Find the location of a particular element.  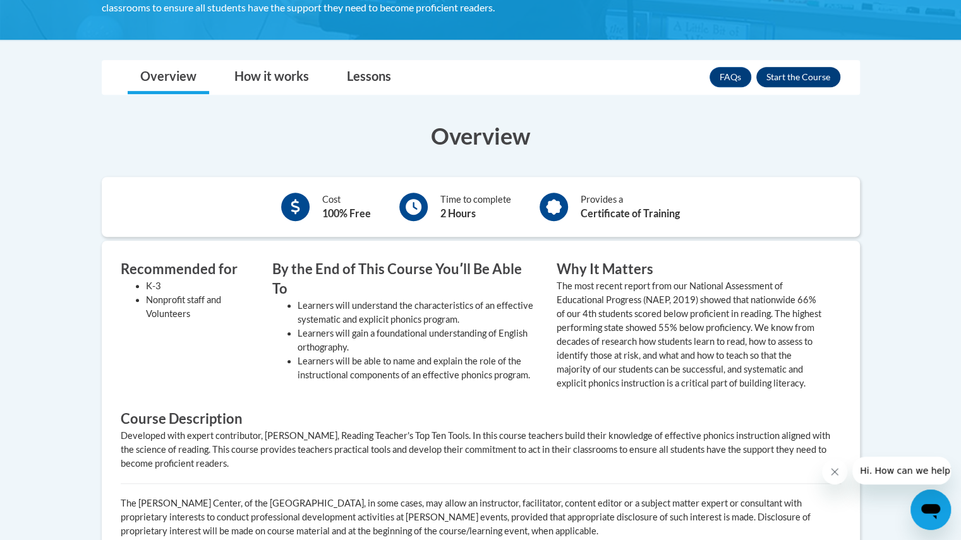

li: Nonprofit staff and Volunteers is located at coordinates (200, 307).